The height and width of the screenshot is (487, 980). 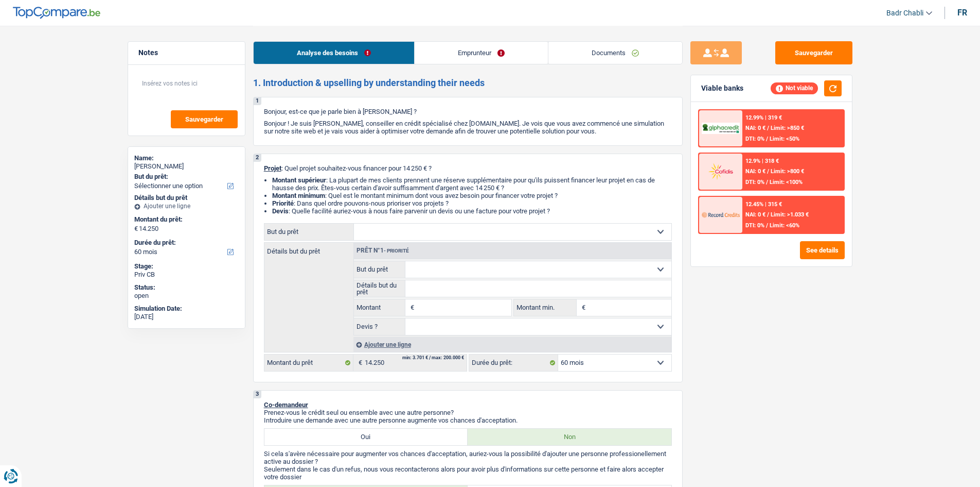 What do you see at coordinates (281, 211) in the screenshot?
I see `span: Devis` at bounding box center [281, 211].